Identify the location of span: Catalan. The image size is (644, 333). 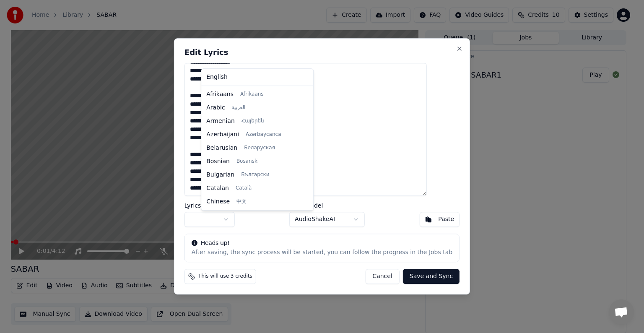
(218, 188).